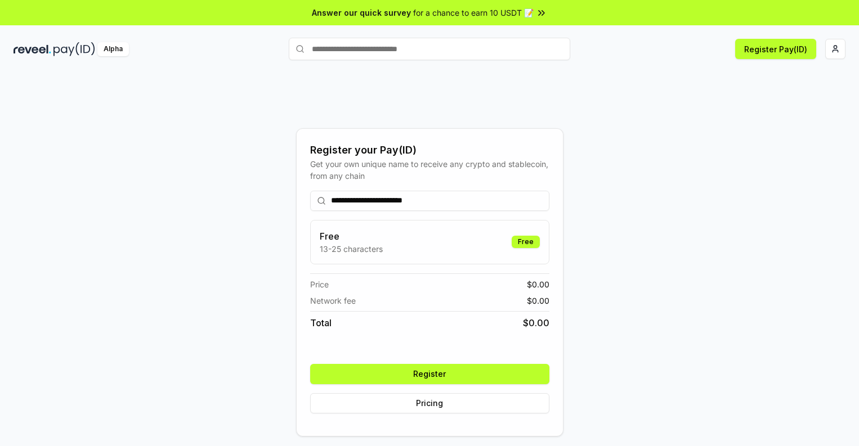 This screenshot has width=859, height=446. I want to click on div: Free, so click(526, 242).